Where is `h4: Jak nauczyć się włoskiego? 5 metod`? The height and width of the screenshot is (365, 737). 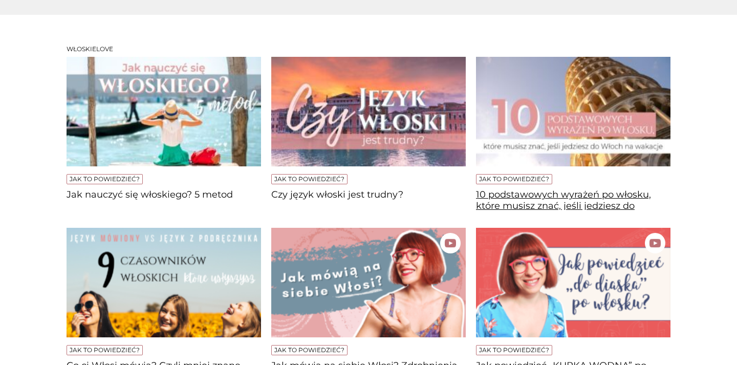
h4: Jak nauczyć się włoskiego? 5 metod is located at coordinates (164, 200).